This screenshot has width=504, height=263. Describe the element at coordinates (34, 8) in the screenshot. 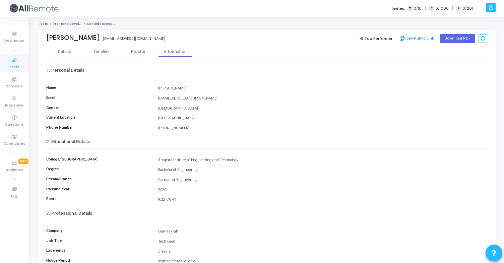

I see `img: logo` at that location.